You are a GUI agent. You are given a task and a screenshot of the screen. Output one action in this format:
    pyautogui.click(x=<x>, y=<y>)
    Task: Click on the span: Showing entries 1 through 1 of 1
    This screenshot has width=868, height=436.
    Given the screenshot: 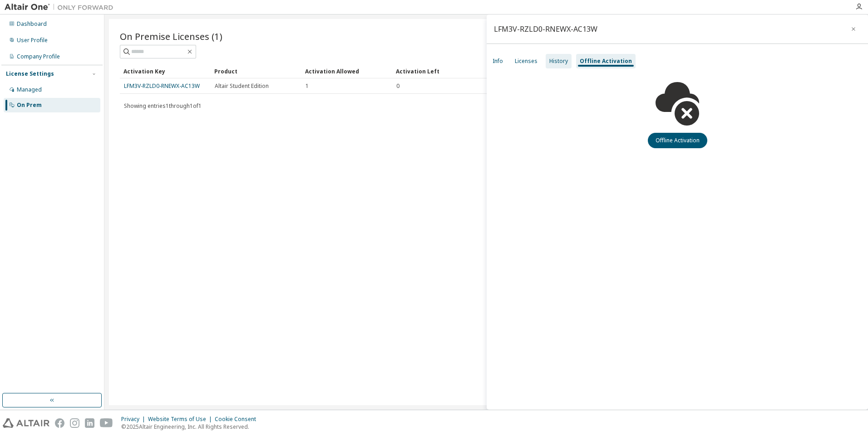 What is the action you would take?
    pyautogui.click(x=163, y=105)
    